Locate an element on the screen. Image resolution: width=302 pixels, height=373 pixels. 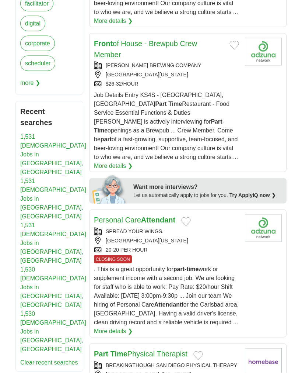
div: Let us automatically apply to jobs for you. is located at coordinates (208, 195).